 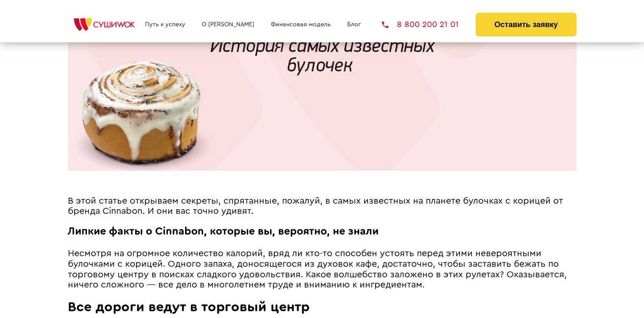 I want to click on a: 8 800 200 21 01, so click(x=420, y=25).